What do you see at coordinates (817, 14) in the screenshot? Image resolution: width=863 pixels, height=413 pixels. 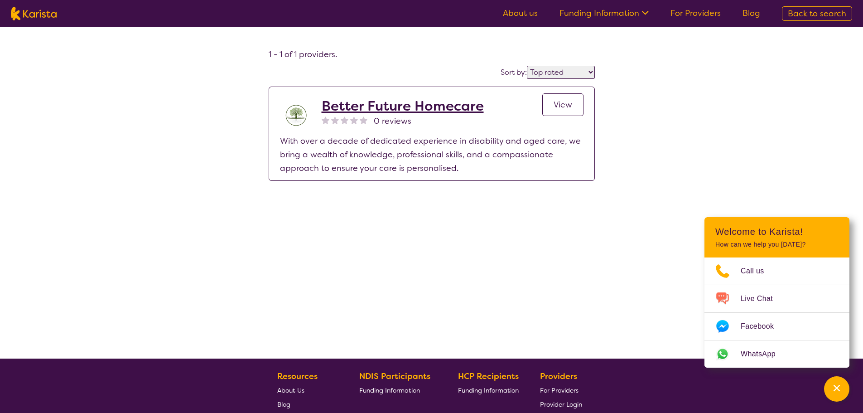 I see `a: Back to search` at bounding box center [817, 14].